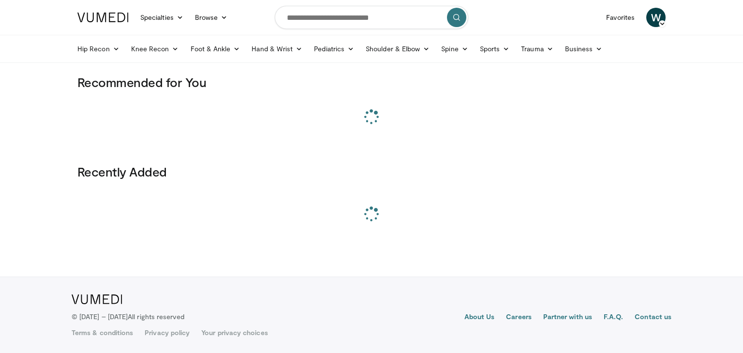 The height and width of the screenshot is (353, 743). I want to click on a: Privacy policy, so click(167, 333).